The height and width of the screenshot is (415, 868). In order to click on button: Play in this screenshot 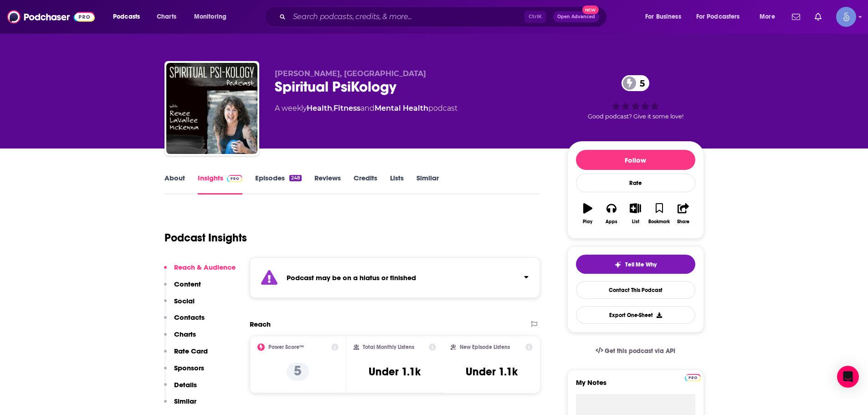, I will do `click(588, 214)`.